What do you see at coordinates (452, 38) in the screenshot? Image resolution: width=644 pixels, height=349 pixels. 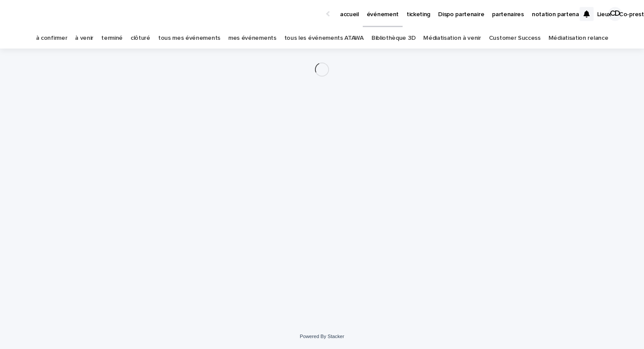 I see `a: Médiatisation à venir` at bounding box center [452, 38].